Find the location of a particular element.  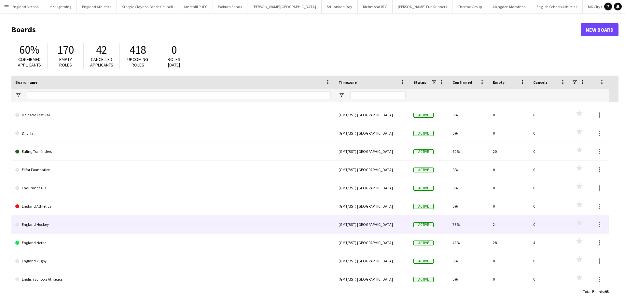

a: England Netball is located at coordinates (173, 242).